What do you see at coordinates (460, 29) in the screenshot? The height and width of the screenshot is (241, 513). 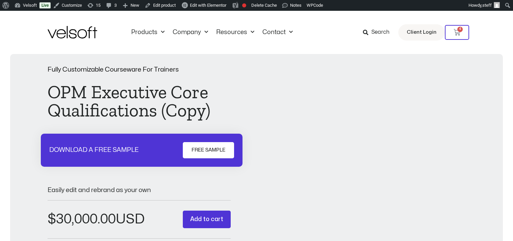 I see `span: 4` at bounding box center [460, 29].